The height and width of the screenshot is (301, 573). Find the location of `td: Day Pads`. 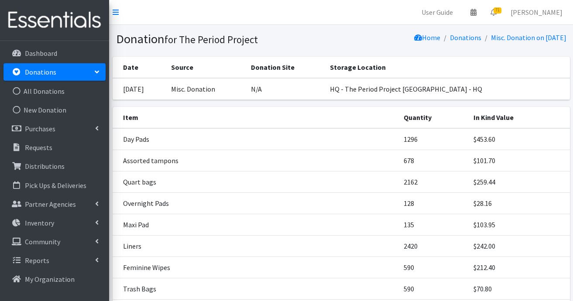

td: Day Pads is located at coordinates (255, 139).